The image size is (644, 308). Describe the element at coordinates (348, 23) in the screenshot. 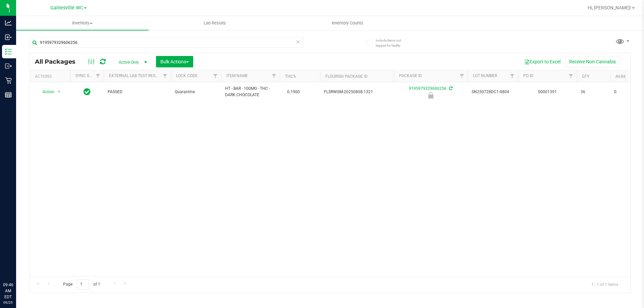

I see `a: Inventory Counts` at that location.